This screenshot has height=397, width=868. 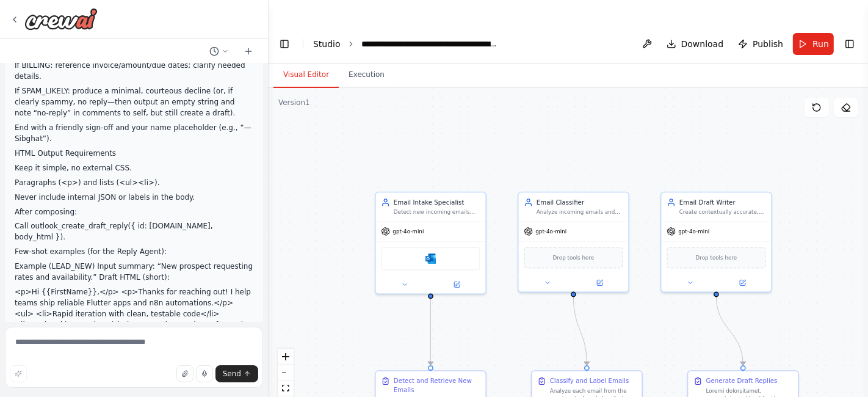 What do you see at coordinates (306, 75) in the screenshot?
I see `button: Visual Editor` at bounding box center [306, 75].